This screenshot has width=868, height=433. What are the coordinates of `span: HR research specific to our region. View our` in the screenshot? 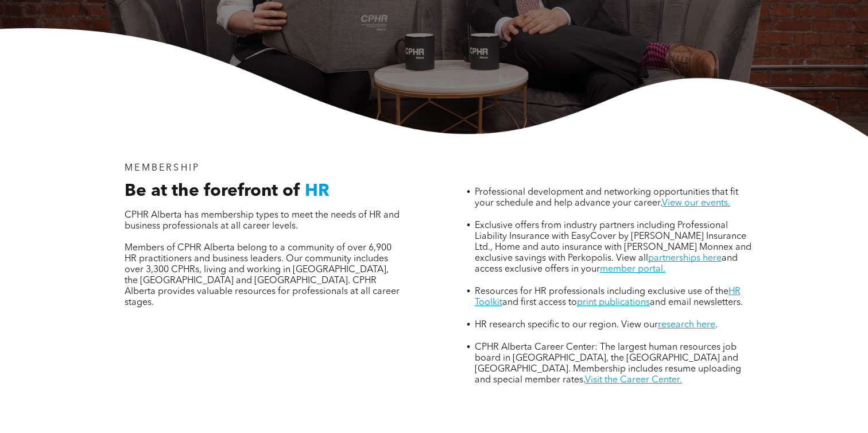 It's located at (566, 325).